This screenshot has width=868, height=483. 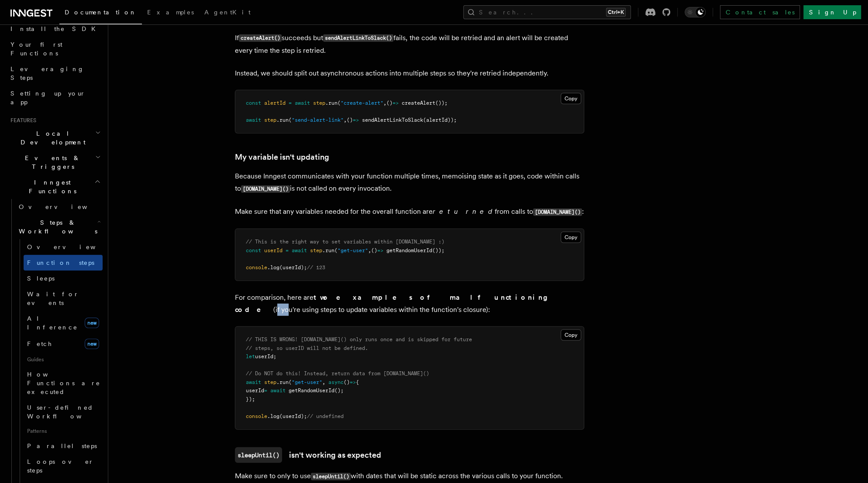 I want to click on span: Inngest Functions, so click(x=50, y=187).